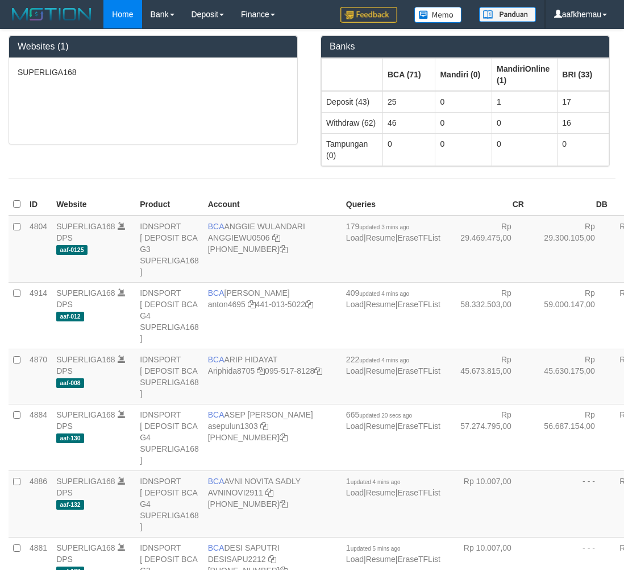  Describe the element at coordinates (38, 315) in the screenshot. I see `td: 4914` at that location.